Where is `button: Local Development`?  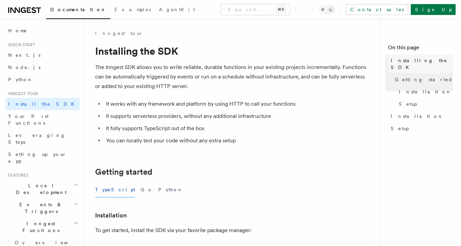
button: Local Development is located at coordinates (42, 189).